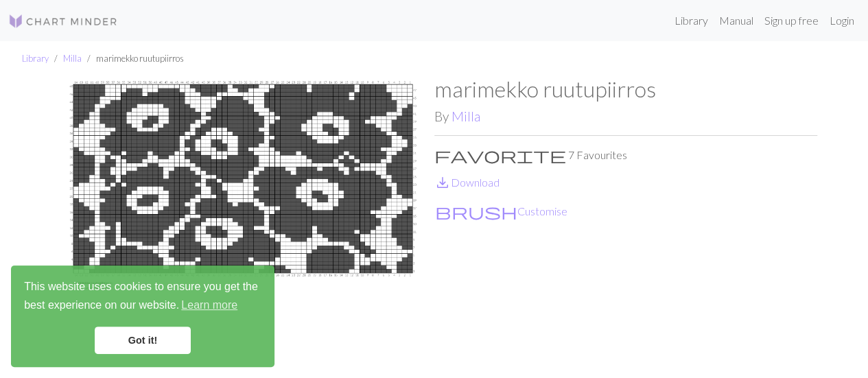 The image size is (868, 378). Describe the element at coordinates (626, 89) in the screenshot. I see `h1: marimekko ruutupiirros` at that location.